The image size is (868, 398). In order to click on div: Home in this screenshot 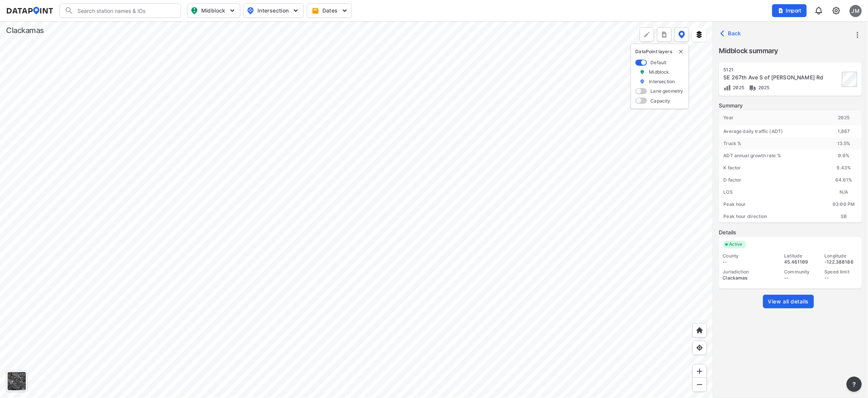, I will do `click(700, 331)`.